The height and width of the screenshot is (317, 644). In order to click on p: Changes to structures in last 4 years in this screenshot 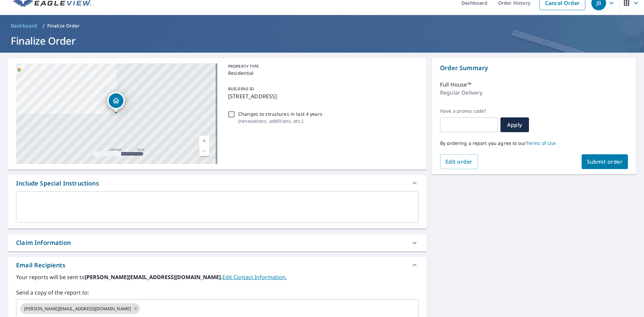, I will do `click(280, 114)`.